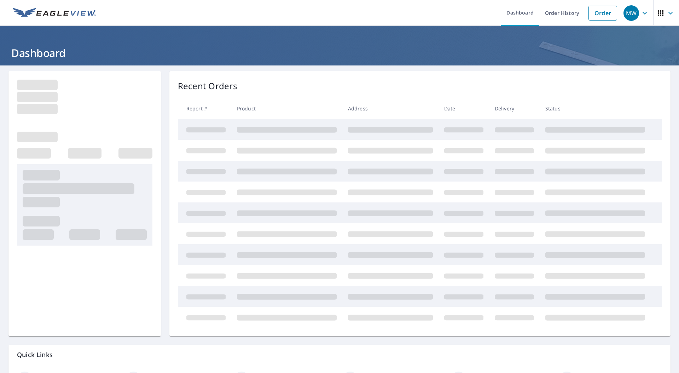 This screenshot has width=679, height=373. Describe the element at coordinates (631, 13) in the screenshot. I see `div: MW` at that location.